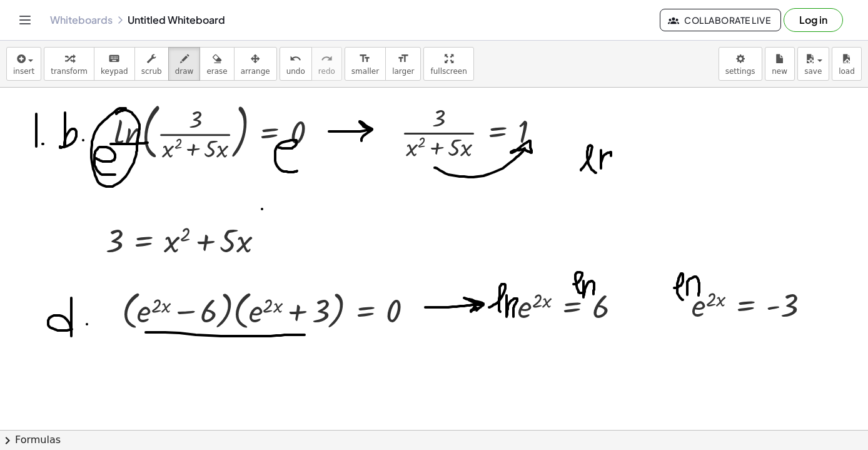 This screenshot has width=868, height=450. I want to click on span: new, so click(780, 71).